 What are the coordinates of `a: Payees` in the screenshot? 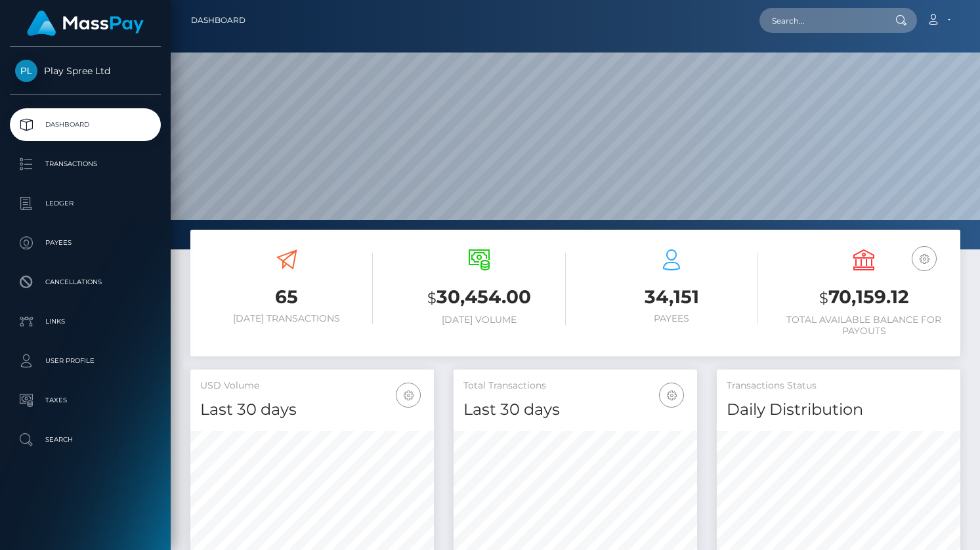 It's located at (85, 243).